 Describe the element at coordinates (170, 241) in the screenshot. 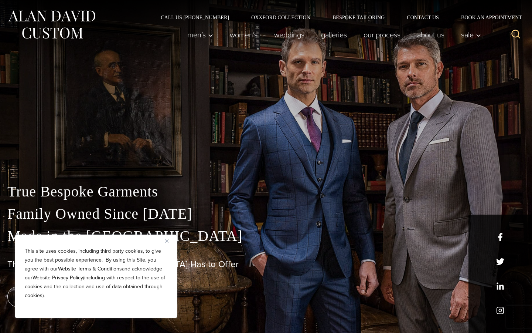

I see `button: Close` at that location.